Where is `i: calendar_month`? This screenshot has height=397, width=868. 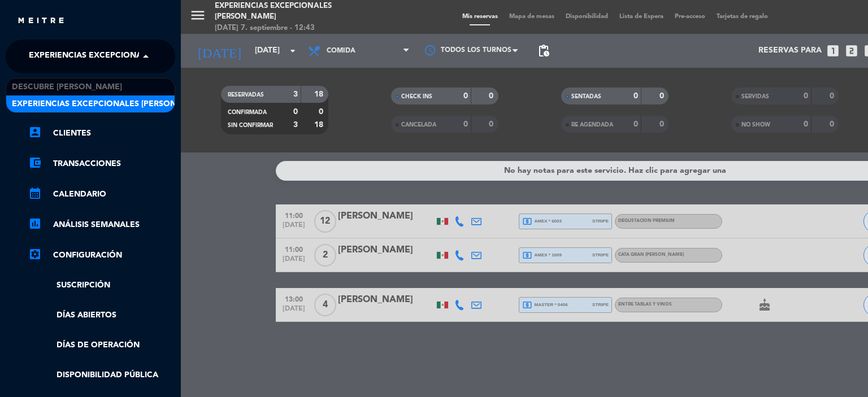 i: calendar_month is located at coordinates (35, 193).